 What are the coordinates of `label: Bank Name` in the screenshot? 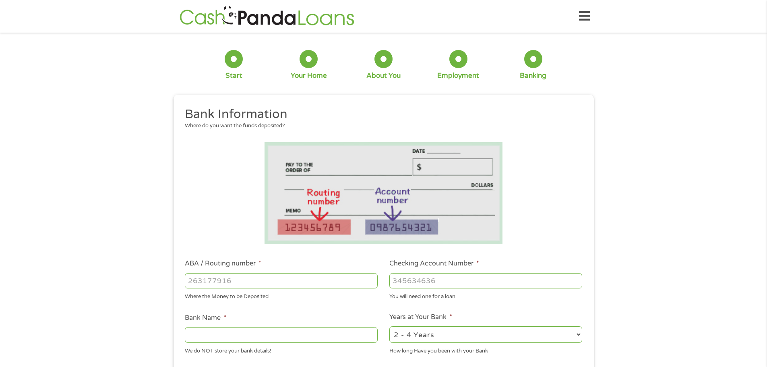 It's located at (205, 318).